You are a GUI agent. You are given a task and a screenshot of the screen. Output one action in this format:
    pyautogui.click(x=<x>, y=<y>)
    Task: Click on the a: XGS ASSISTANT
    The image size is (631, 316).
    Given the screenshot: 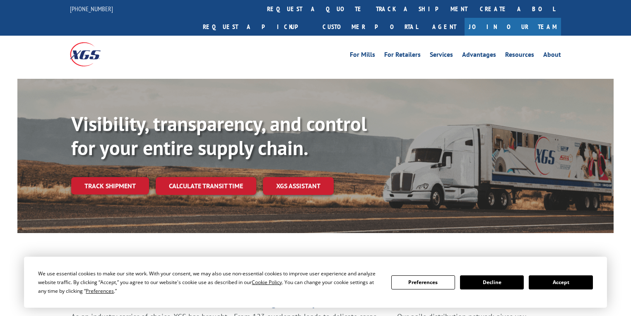 What is the action you would take?
    pyautogui.click(x=298, y=186)
    